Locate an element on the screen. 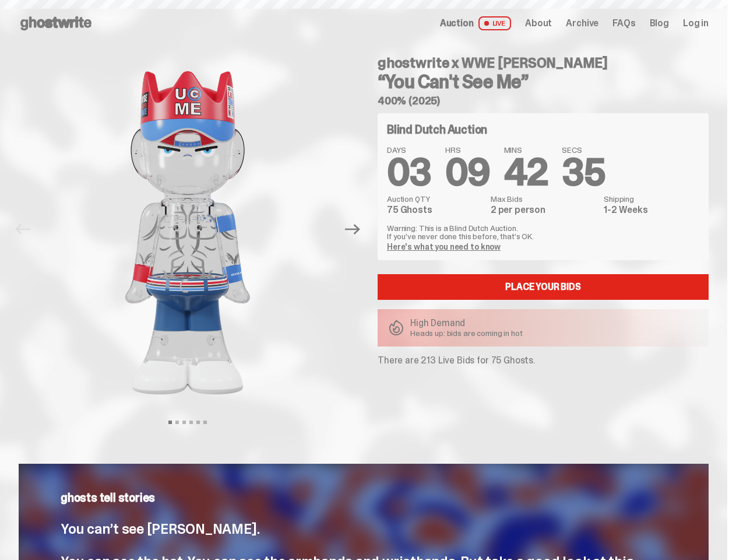  h3: “You Can't See Me” is located at coordinates (543, 82).